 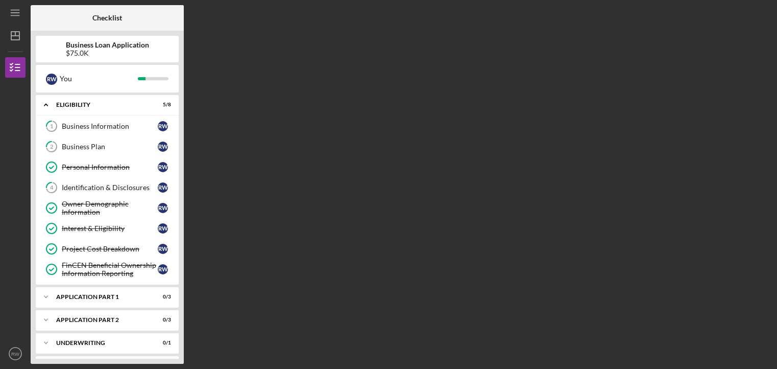 What do you see at coordinates (110, 249) in the screenshot?
I see `div: Project Cost Breakdown` at bounding box center [110, 249].